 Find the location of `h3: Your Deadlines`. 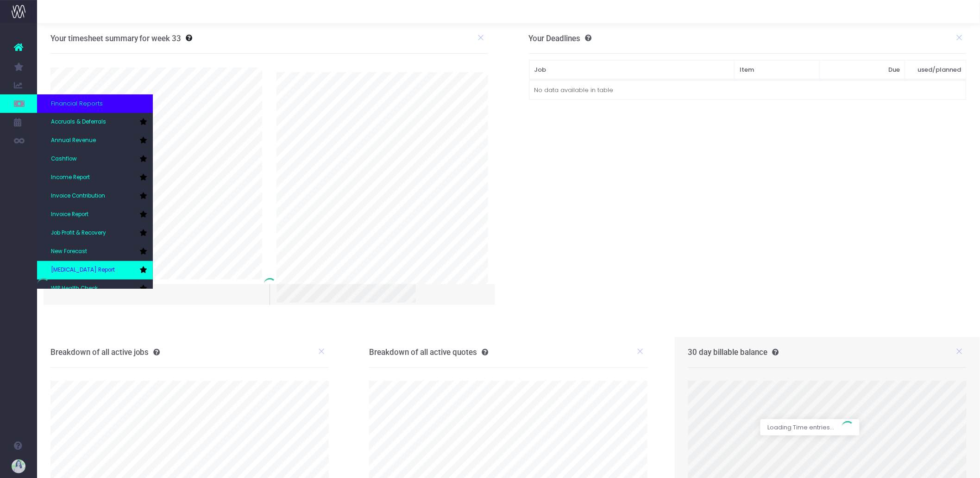

h3: Your Deadlines is located at coordinates (561, 38).